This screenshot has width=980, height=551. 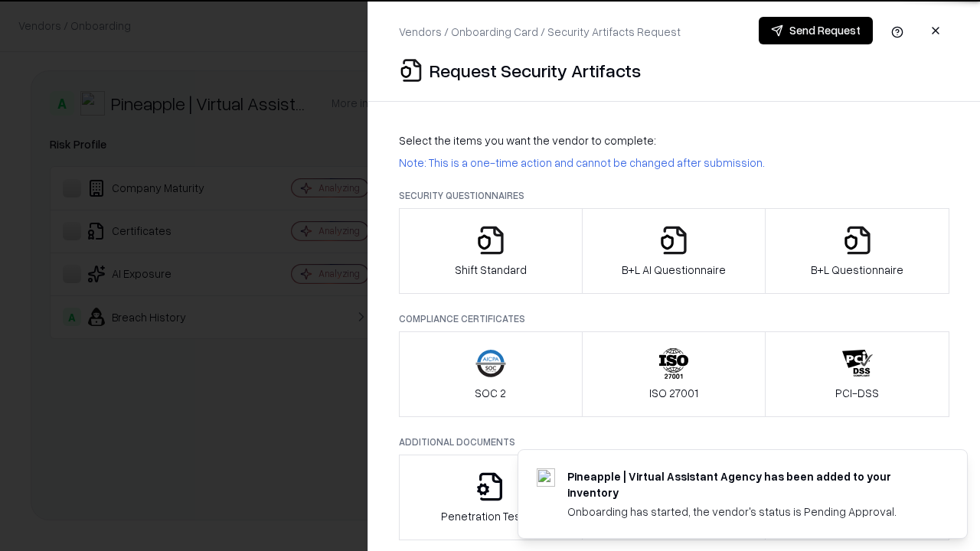 What do you see at coordinates (674, 195) in the screenshot?
I see `p: Security Questionnaires` at bounding box center [674, 195].